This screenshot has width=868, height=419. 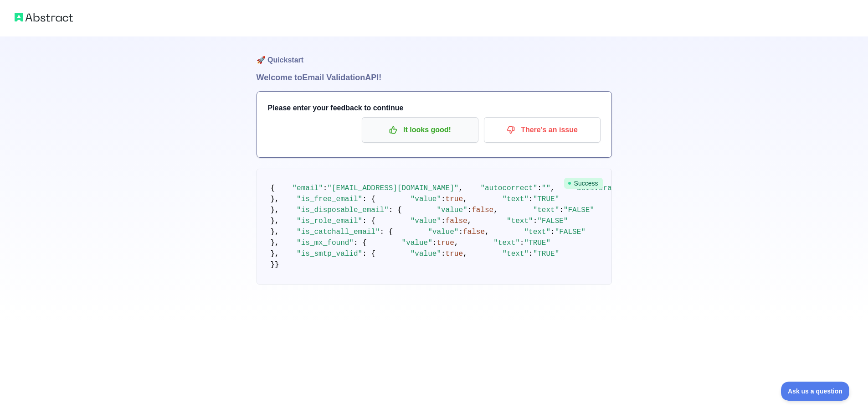 I want to click on span: "autocorrect", so click(x=508, y=188).